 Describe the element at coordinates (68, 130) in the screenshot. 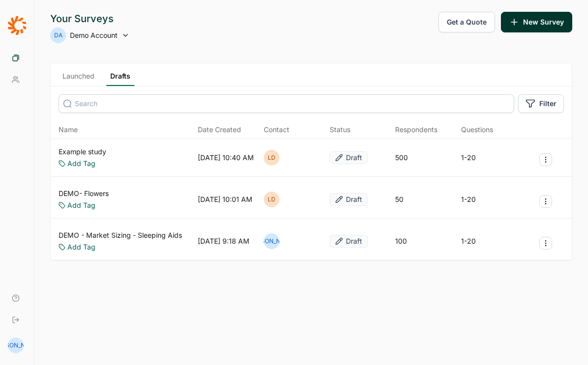

I see `span: Name` at that location.